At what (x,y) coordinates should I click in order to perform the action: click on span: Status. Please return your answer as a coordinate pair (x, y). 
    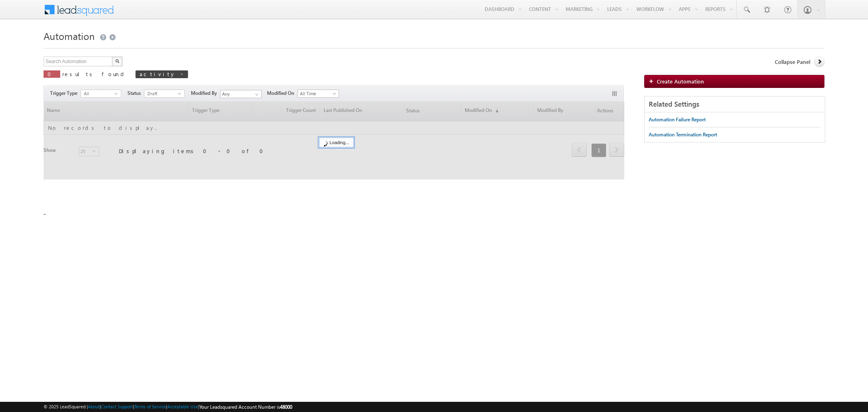
    Looking at the image, I should click on (135, 93).